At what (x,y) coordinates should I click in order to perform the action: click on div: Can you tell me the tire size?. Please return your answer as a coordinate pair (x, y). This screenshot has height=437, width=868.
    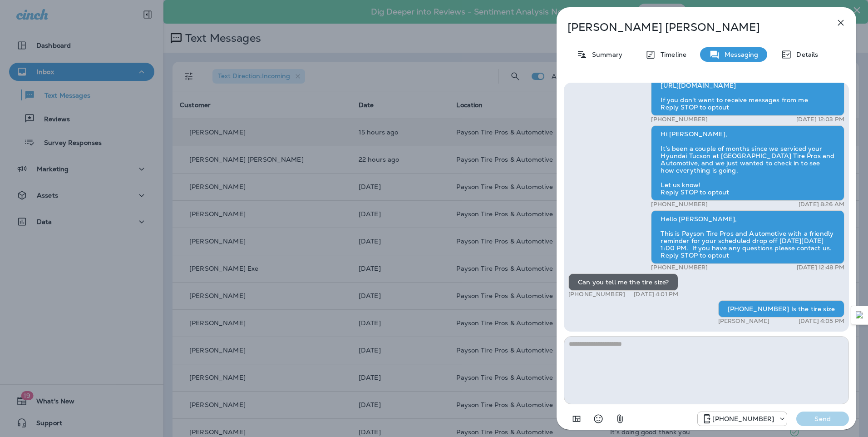
    Looking at the image, I should click on (623, 282).